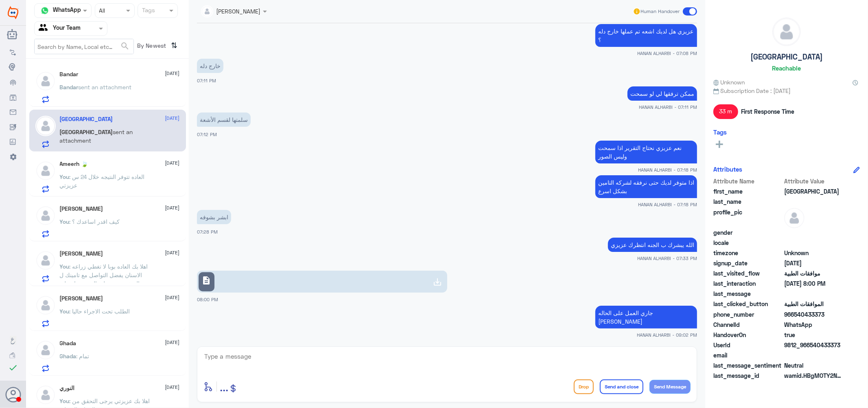 The image size is (868, 408). What do you see at coordinates (813, 283) in the screenshot?
I see `span: 2025-09-01T17:00:12.521Z` at bounding box center [813, 283].